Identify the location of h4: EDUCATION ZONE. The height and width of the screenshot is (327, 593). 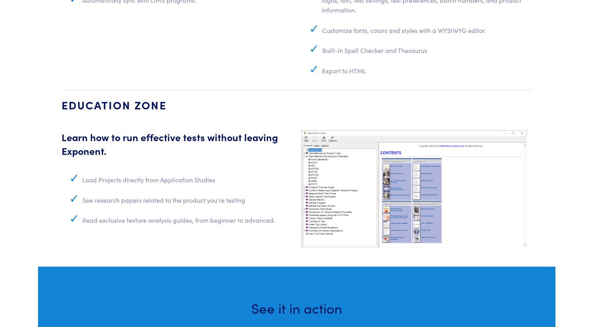
(296, 108).